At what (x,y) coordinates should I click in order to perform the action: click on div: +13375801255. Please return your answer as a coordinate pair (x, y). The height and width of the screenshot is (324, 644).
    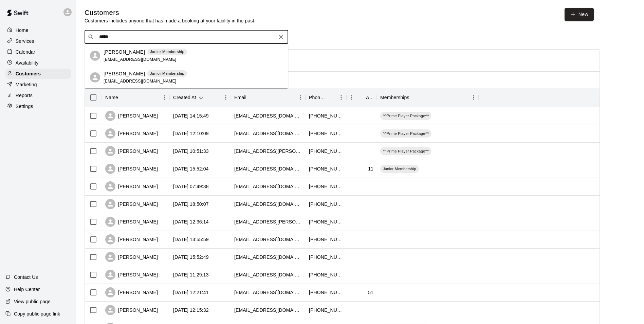
    Looking at the image, I should click on (326, 134).